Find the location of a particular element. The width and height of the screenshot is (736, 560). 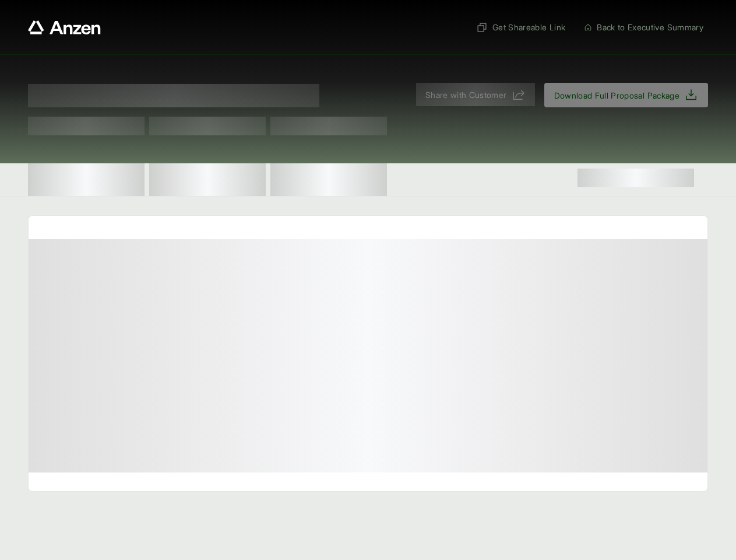

span: Back to Executive Summary is located at coordinates (650, 27).